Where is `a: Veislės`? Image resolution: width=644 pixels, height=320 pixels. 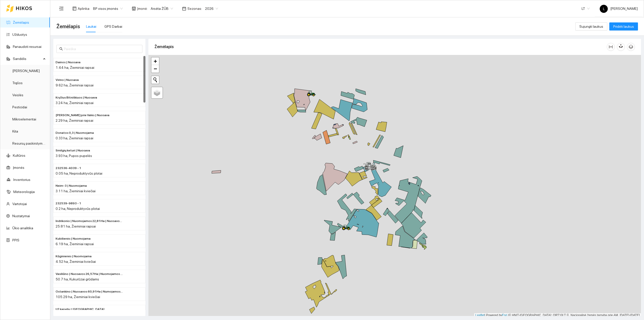
a: Veislės is located at coordinates (18, 95).